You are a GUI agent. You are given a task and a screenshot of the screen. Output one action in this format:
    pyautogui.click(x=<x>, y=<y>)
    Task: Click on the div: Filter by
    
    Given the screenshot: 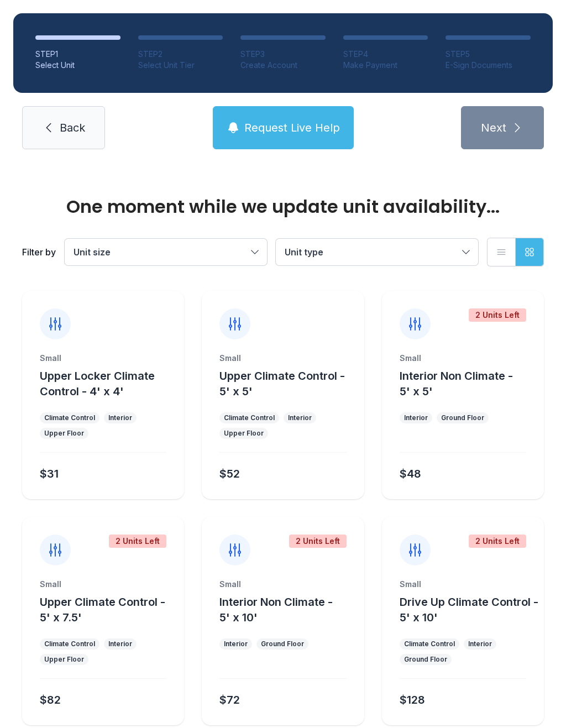 What is the action you would take?
    pyautogui.click(x=39, y=252)
    